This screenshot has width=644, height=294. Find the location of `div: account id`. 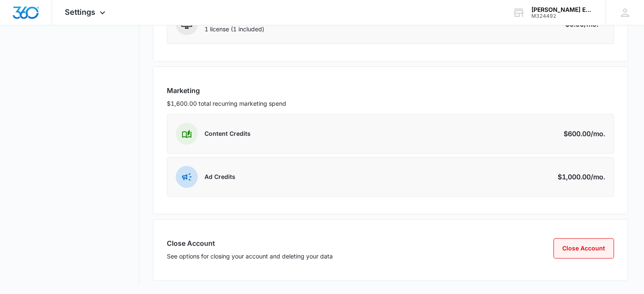

div: account id is located at coordinates (563, 16).